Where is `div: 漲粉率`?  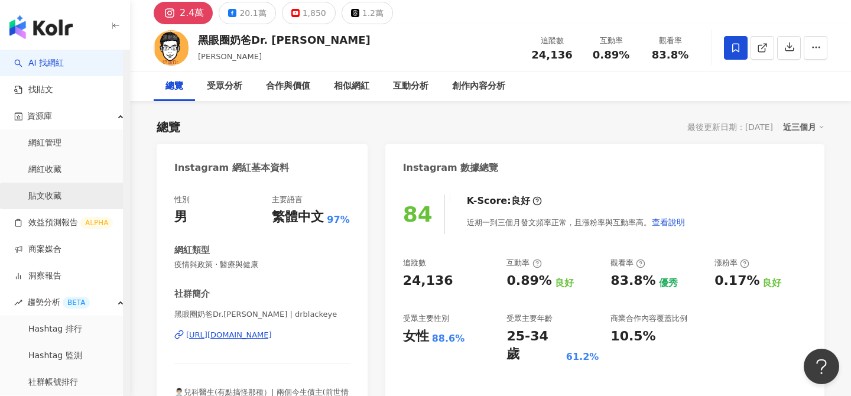 div: 漲粉率 is located at coordinates (731, 263).